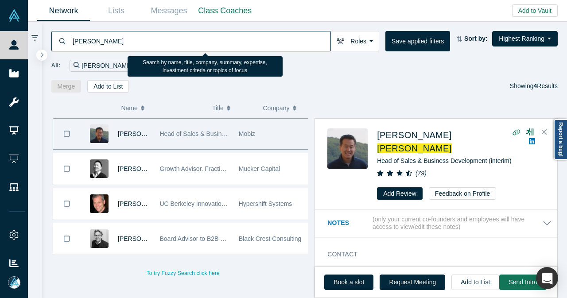  Describe the element at coordinates (535, 11) in the screenshot. I see `button: Add to Vault` at that location.